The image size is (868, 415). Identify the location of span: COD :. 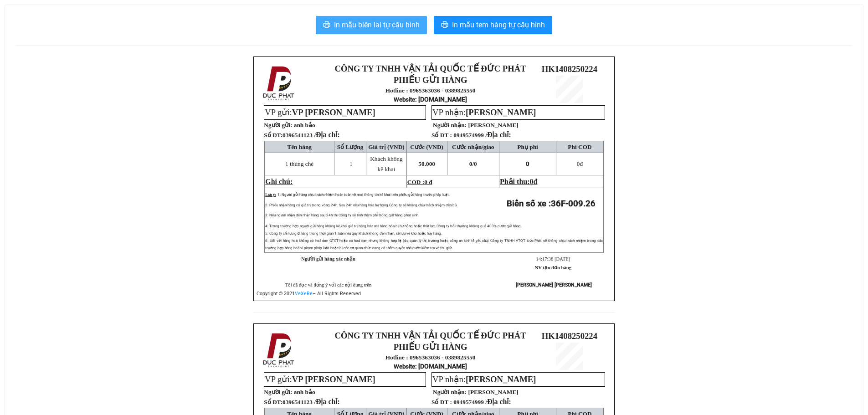
(420, 182).